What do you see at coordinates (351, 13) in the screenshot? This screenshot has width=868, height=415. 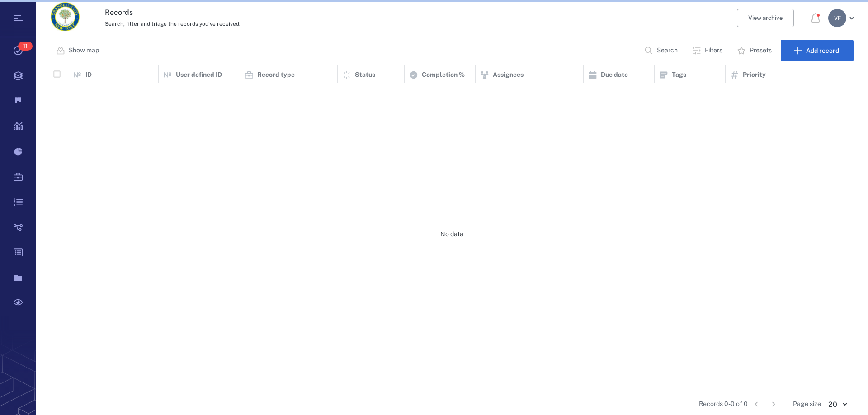 I see `h3: Records` at bounding box center [351, 13].